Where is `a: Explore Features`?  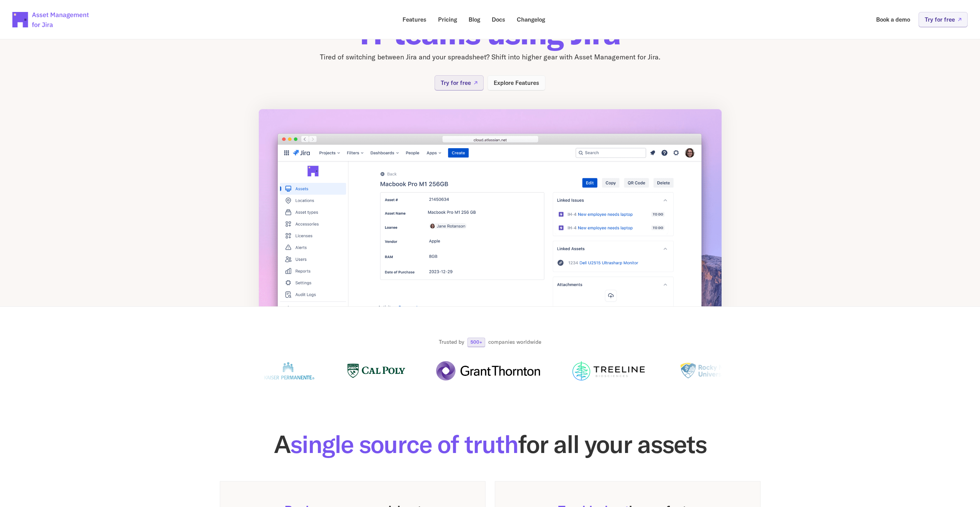
a: Explore Features is located at coordinates (516, 82).